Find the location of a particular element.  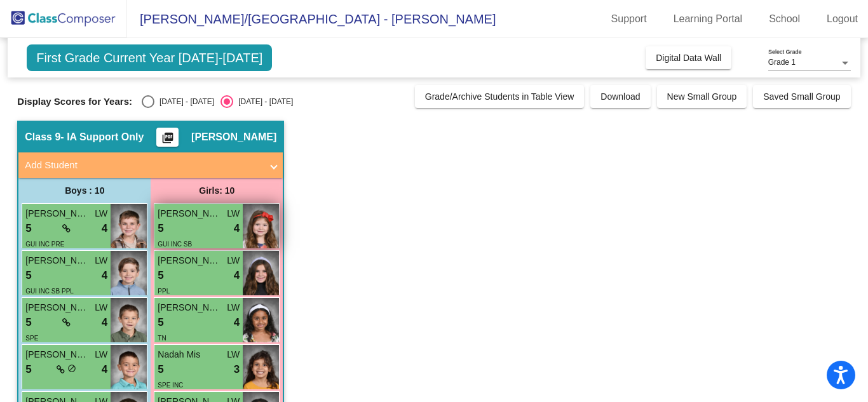

a: Logout is located at coordinates (842, 19).